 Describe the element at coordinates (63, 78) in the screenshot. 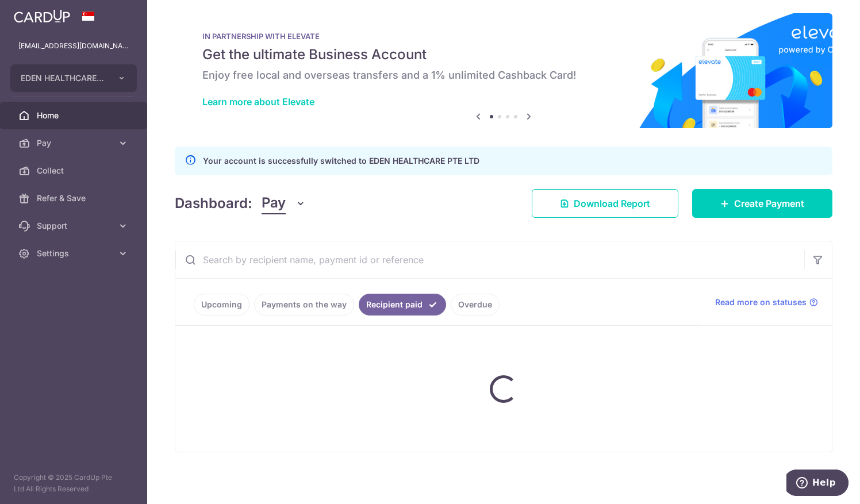

I see `span: EDEN HEALTHCARE PTE LTD` at that location.